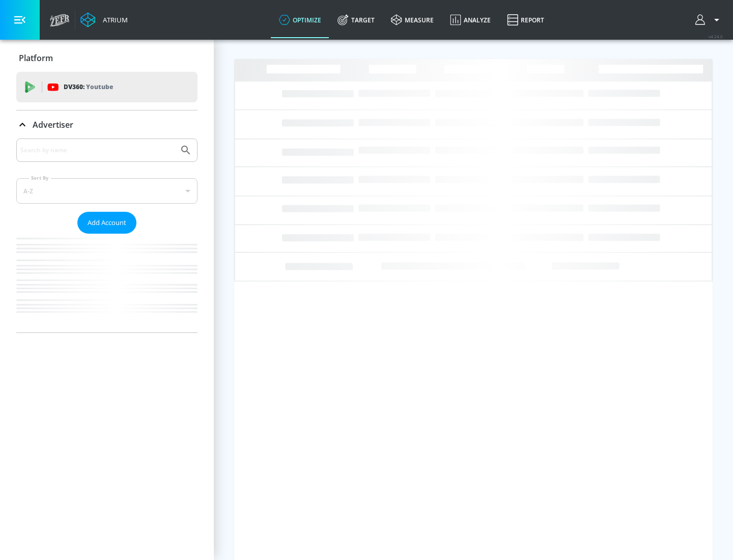 This screenshot has height=560, width=733. What do you see at coordinates (40, 178) in the screenshot?
I see `label: Sort By` at bounding box center [40, 178].